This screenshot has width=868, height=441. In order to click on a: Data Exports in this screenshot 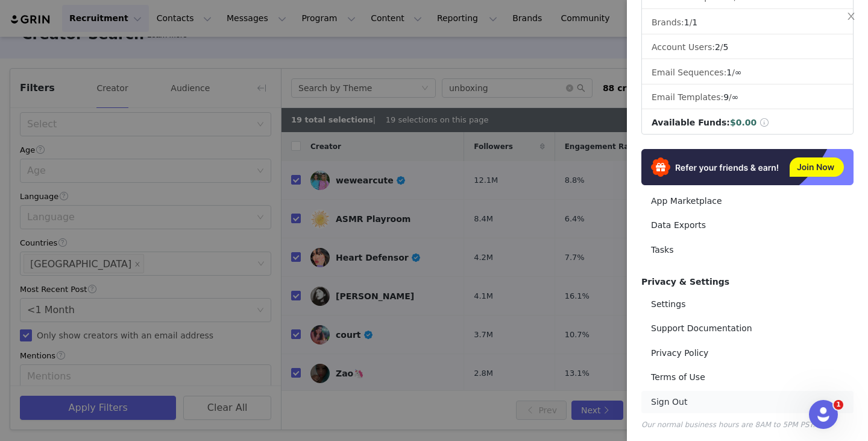, I will do `click(748, 225)`.